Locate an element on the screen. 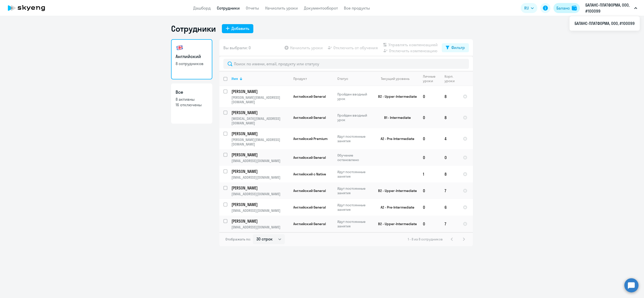  button: БАЛАНС-ПЛАТФОРМА, ООО, #100099 is located at coordinates (612, 8).